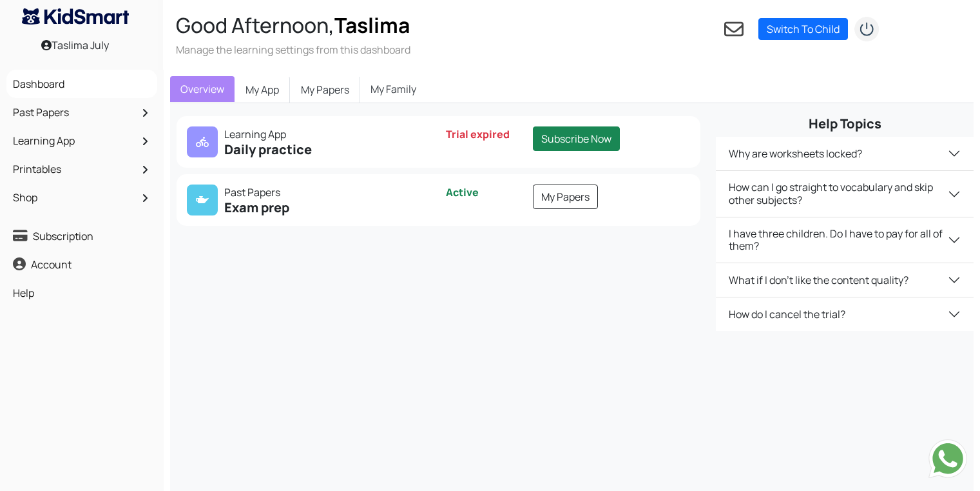  I want to click on button: What if I don't like the content quality?, so click(845, 280).